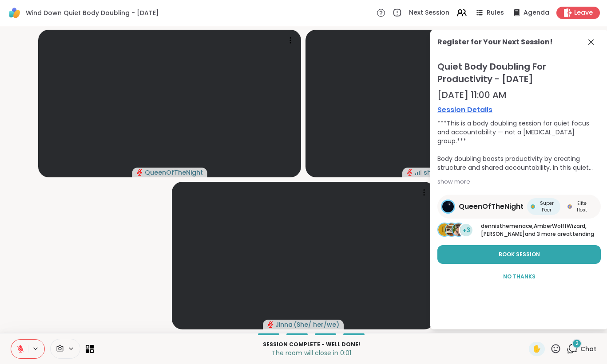 Image resolution: width=607 pixels, height=364 pixels. What do you see at coordinates (519, 110) in the screenshot?
I see `a: Session Details` at bounding box center [519, 110].